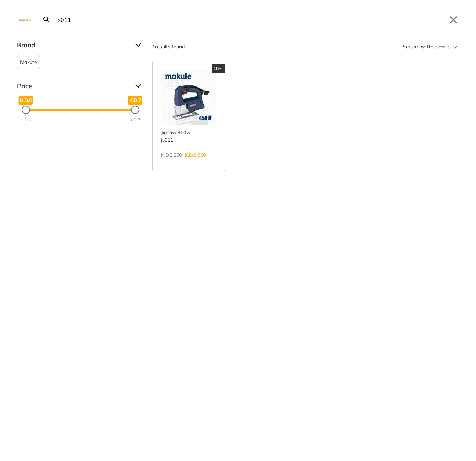 The width and height of the screenshot is (476, 461). What do you see at coordinates (154, 47) in the screenshot?
I see `strong: 1` at bounding box center [154, 47].